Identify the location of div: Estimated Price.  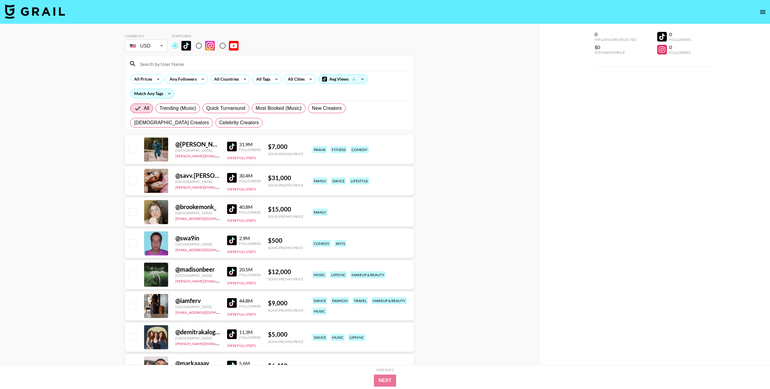
(616, 52).